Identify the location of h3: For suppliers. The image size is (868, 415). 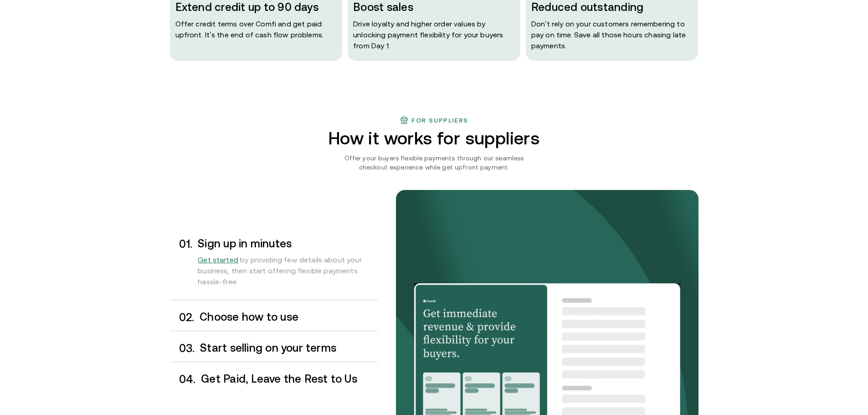
(440, 120).